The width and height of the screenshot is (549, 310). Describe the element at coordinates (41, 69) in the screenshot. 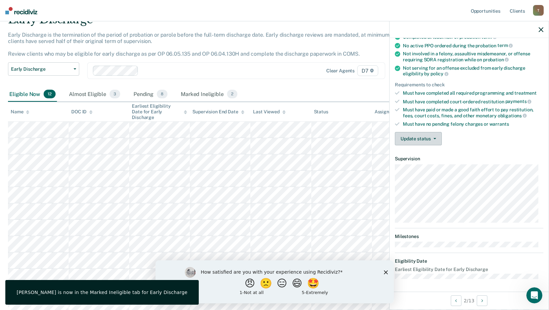

I see `span: Early Discharge` at that location.